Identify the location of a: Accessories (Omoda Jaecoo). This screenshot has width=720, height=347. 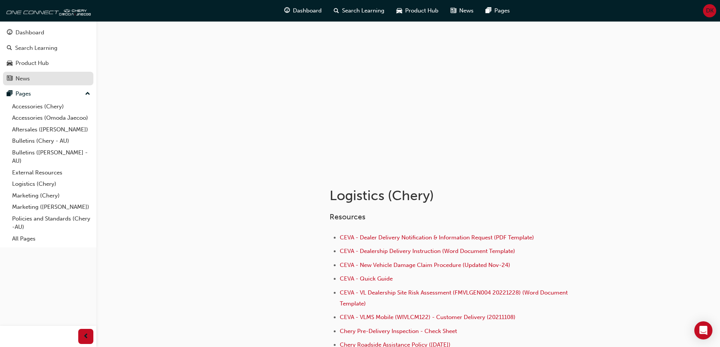
(51, 118).